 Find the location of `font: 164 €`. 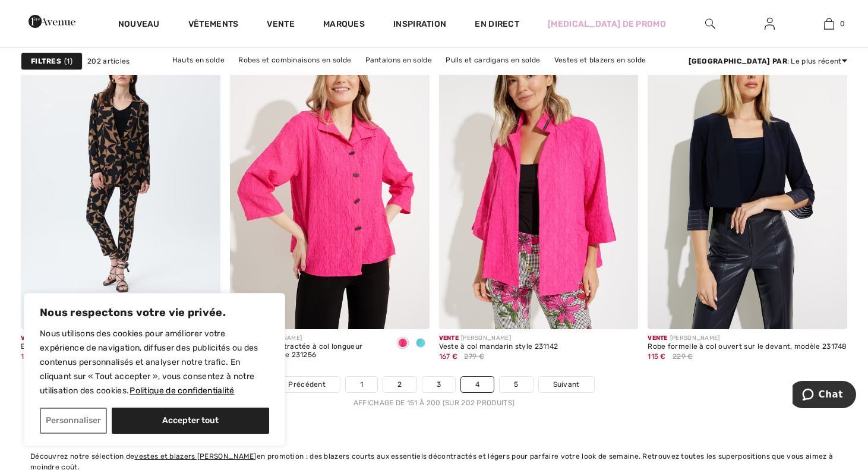

font: 164 € is located at coordinates (31, 357).